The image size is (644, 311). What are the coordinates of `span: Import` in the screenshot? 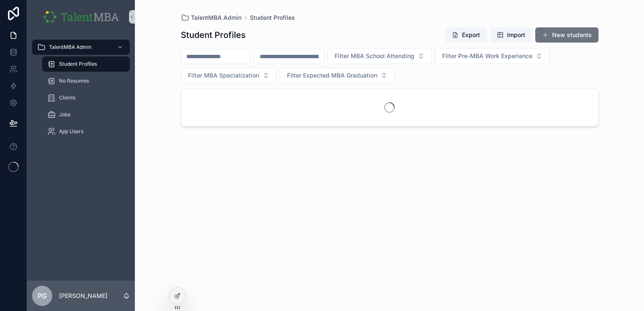 It's located at (516, 35).